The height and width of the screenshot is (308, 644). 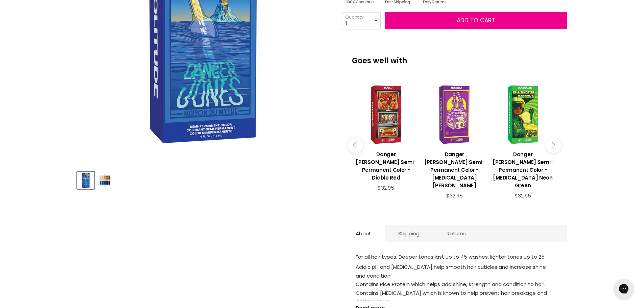 What do you see at coordinates (361, 21) in the screenshot?
I see `select: Quantity` at bounding box center [361, 21].